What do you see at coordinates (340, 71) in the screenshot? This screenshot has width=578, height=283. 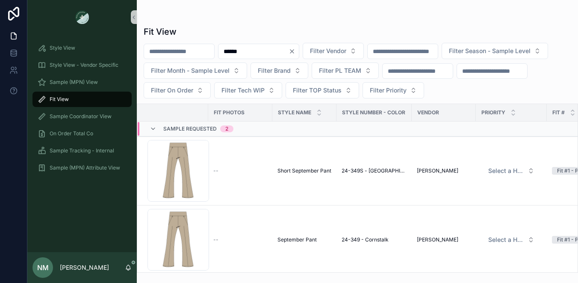 I see `span: Filter PL TEAM` at bounding box center [340, 71].